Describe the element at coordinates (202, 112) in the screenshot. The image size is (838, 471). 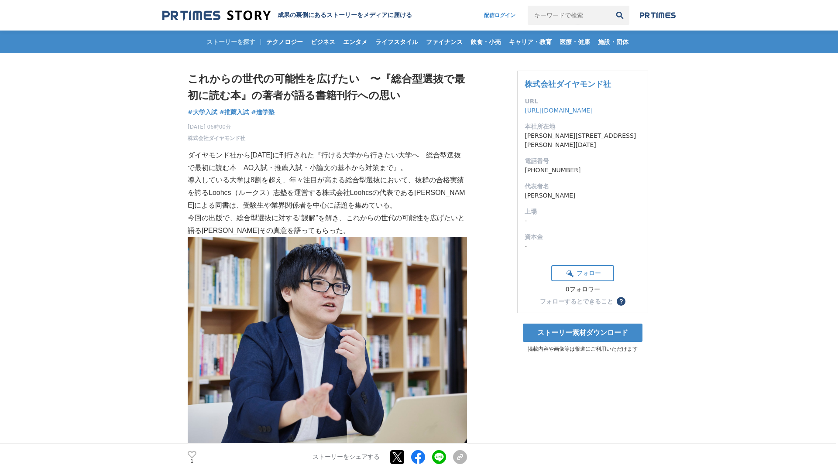
I see `span: #大学入試` at that location.